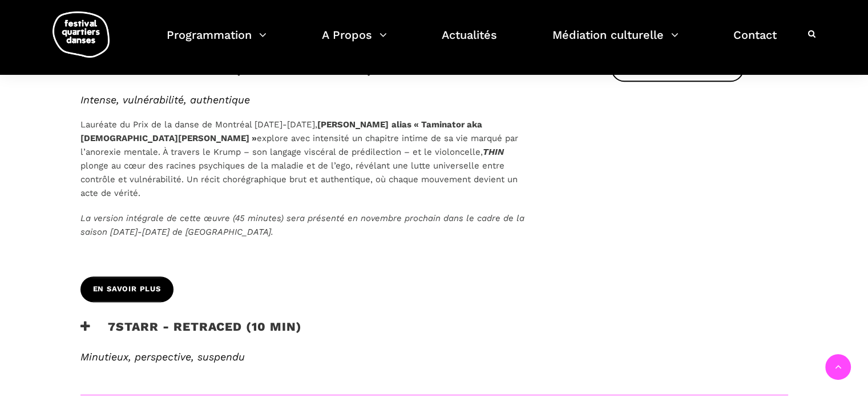  I want to click on img: logo-fqd-med, so click(81, 34).